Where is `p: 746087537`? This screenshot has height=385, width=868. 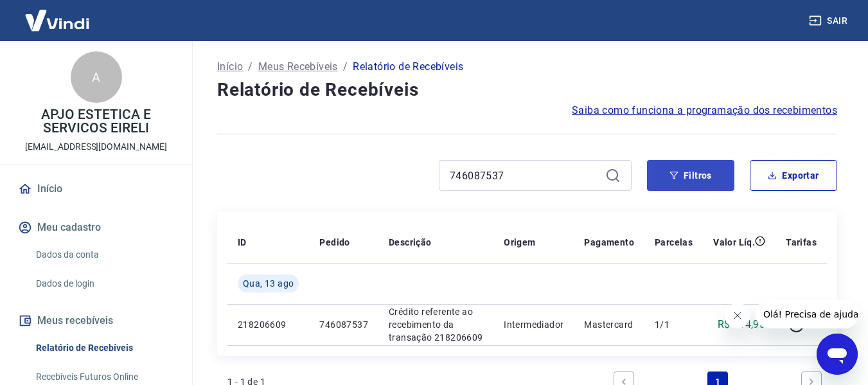 p: 746087537 is located at coordinates (344, 325).